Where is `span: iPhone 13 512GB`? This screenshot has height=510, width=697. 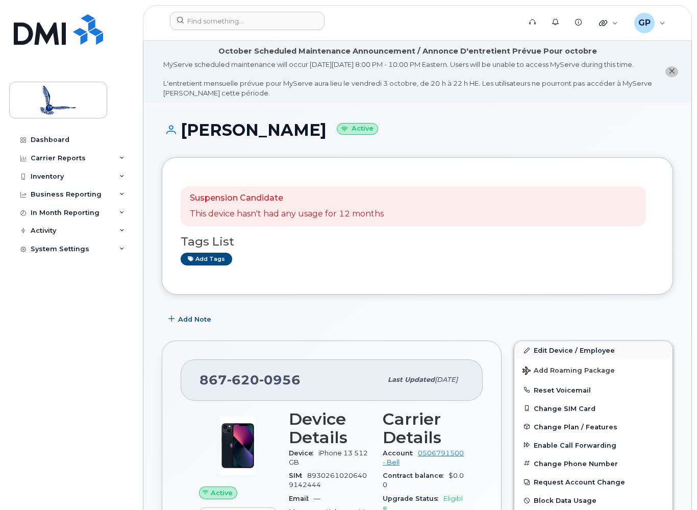
span: iPhone 13 512GB is located at coordinates (328, 457).